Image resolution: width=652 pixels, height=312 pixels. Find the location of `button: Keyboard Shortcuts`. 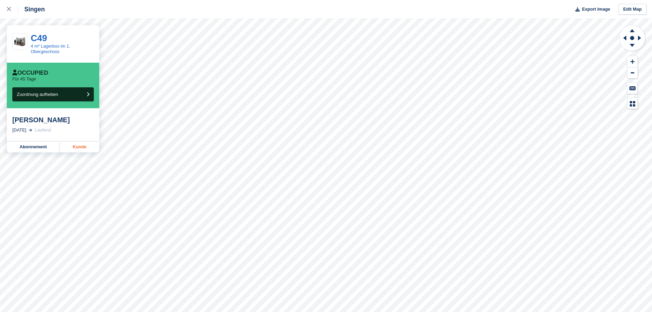

button: Keyboard Shortcuts is located at coordinates (633, 88).